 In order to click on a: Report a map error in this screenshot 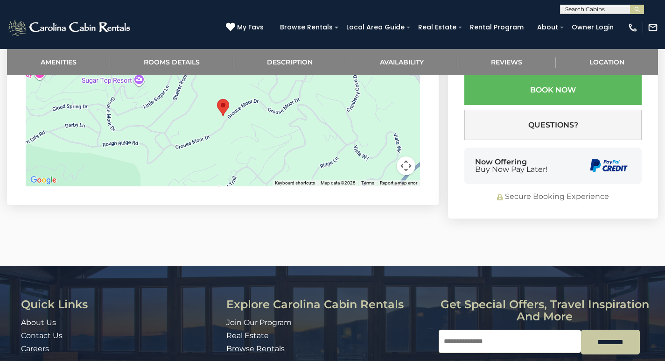, I will do `click(398, 182)`.